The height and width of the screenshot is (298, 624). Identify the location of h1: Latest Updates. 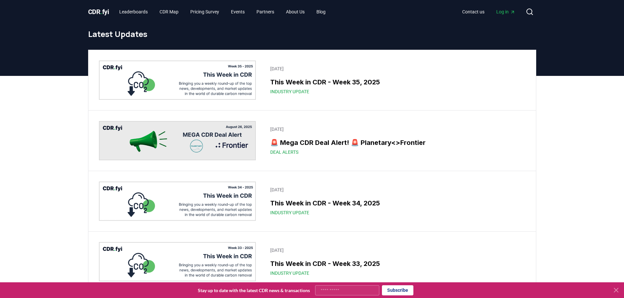
(312, 34).